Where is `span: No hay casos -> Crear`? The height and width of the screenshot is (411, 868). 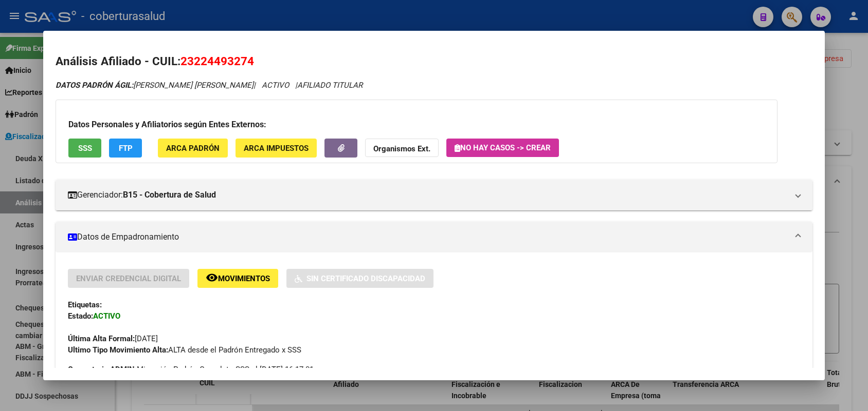 span: No hay casos -> Crear is located at coordinates (502, 148).